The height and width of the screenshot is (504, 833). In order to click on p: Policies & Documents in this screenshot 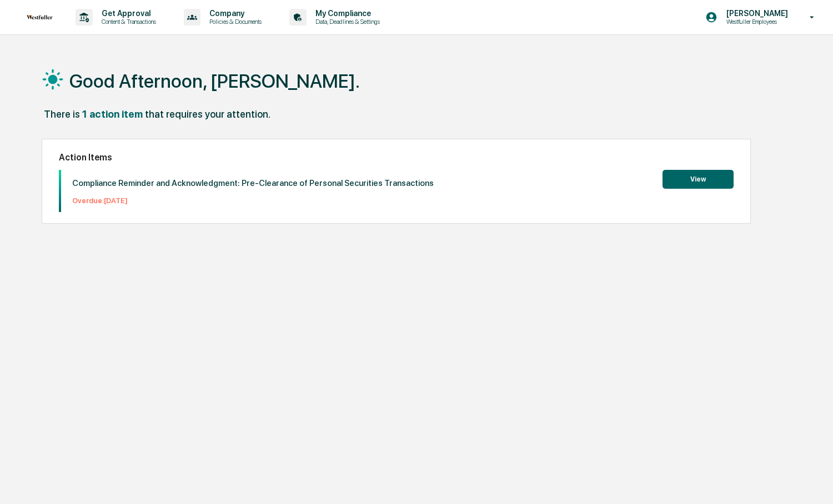, I will do `click(234, 22)`.